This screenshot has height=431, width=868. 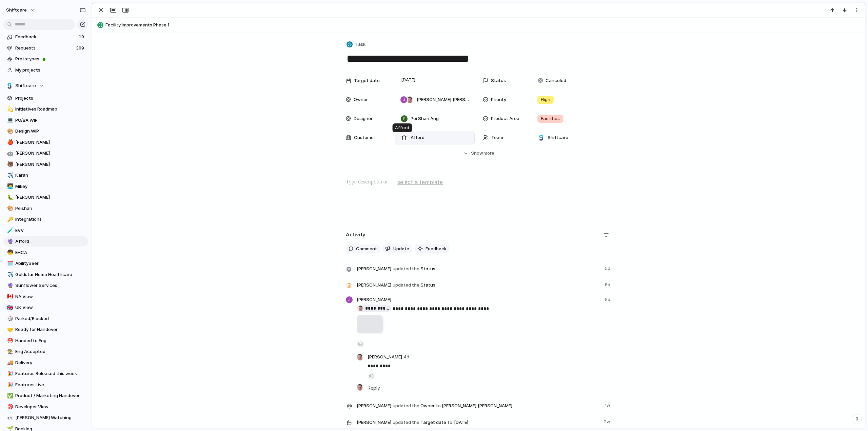 What do you see at coordinates (46, 176) in the screenshot?
I see `a: ✈️Karan` at bounding box center [46, 176].